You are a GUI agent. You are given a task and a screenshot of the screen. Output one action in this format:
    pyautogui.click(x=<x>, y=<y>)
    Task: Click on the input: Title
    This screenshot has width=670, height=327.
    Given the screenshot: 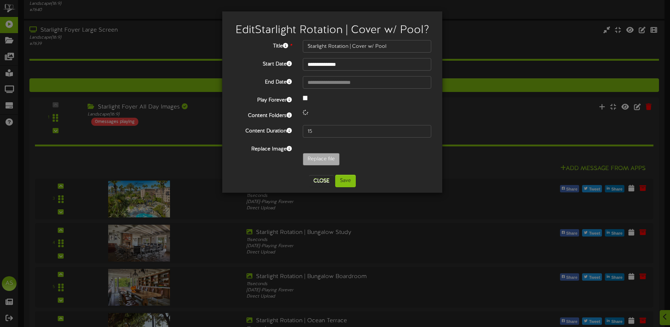 What is the action you would take?
    pyautogui.click(x=367, y=46)
    